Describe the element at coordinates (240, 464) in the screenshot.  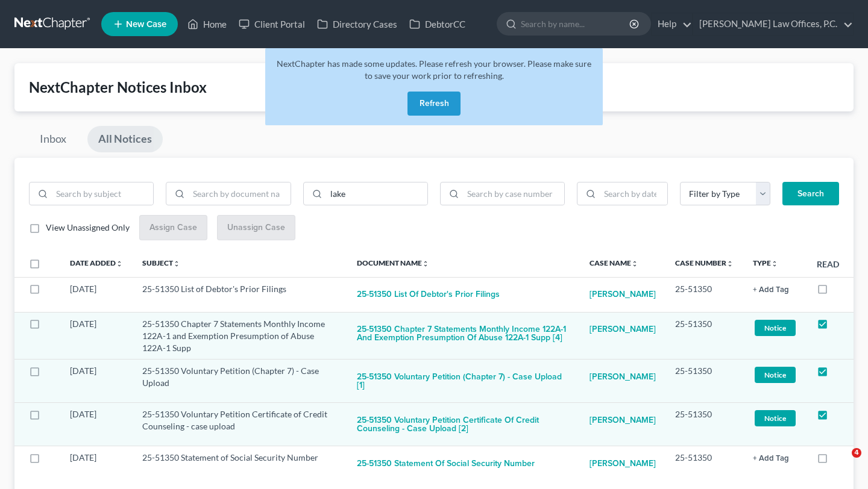
I see `td: 25-51350 Statement of Social Security Number` at that location.